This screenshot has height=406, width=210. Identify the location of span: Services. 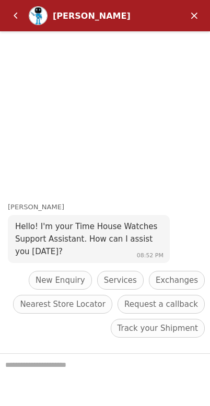
(120, 280).